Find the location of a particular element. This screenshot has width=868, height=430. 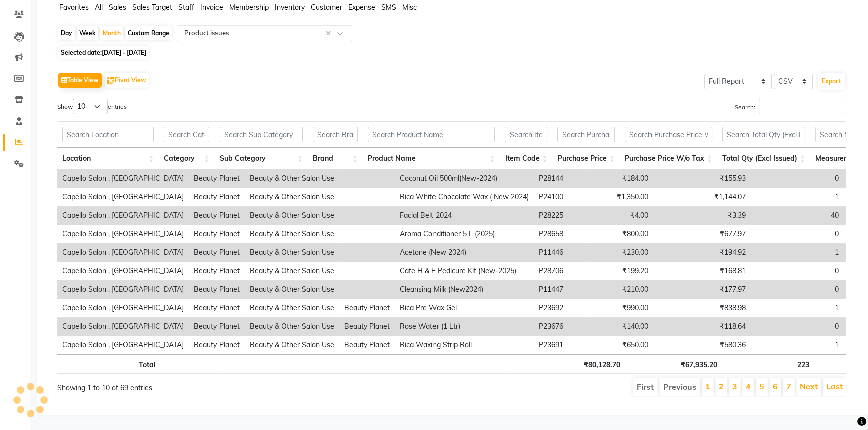

td: ₹3.39 is located at coordinates (702, 215).